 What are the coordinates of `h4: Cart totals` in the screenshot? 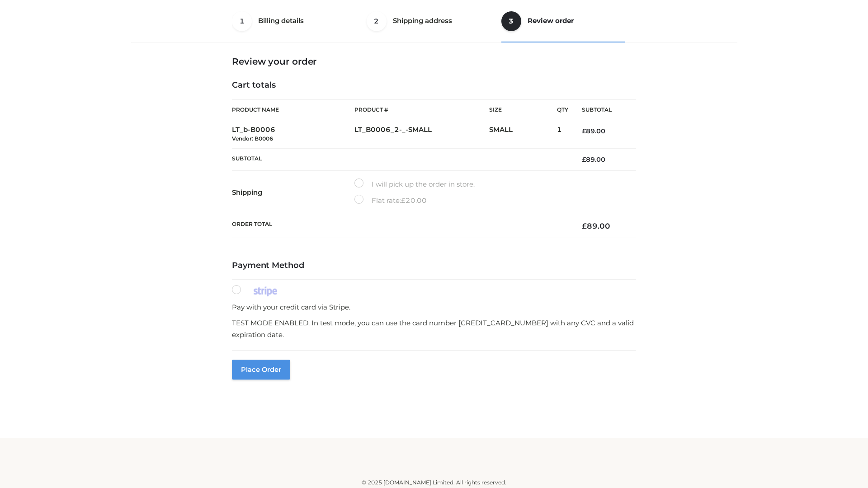 It's located at (434, 85).